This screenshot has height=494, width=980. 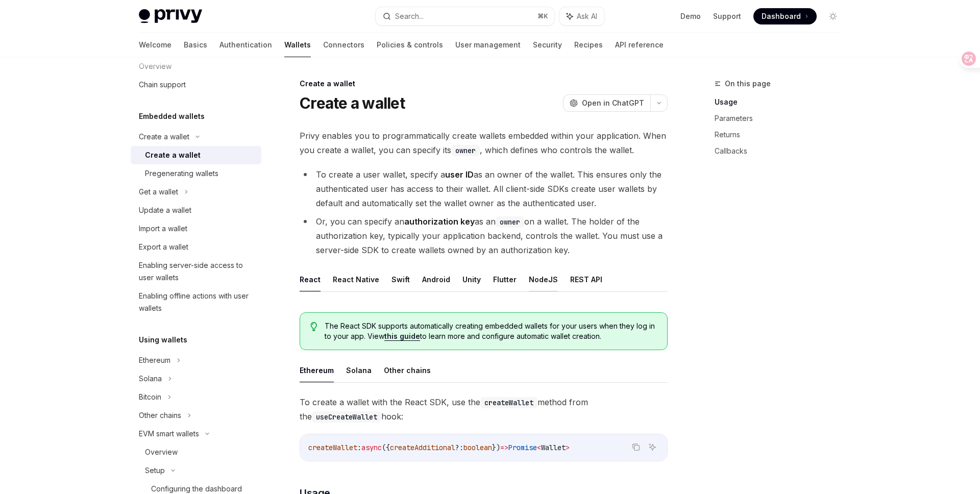 What do you see at coordinates (163, 229) in the screenshot?
I see `div: Import a wallet` at bounding box center [163, 229].